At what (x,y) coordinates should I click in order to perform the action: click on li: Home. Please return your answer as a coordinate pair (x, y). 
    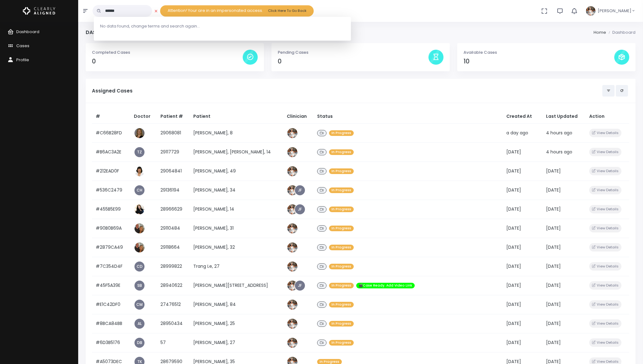
    Looking at the image, I should click on (600, 33).